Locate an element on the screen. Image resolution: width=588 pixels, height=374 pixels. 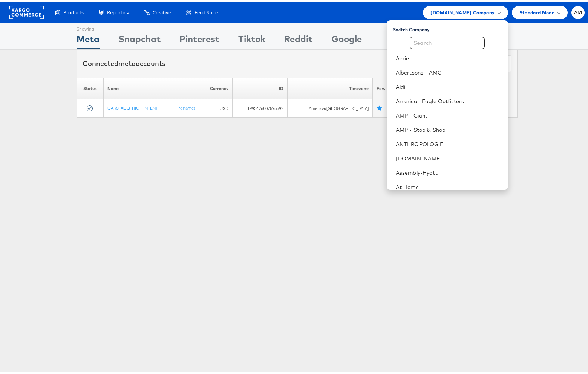
th: Timezone is located at coordinates (330, 87).